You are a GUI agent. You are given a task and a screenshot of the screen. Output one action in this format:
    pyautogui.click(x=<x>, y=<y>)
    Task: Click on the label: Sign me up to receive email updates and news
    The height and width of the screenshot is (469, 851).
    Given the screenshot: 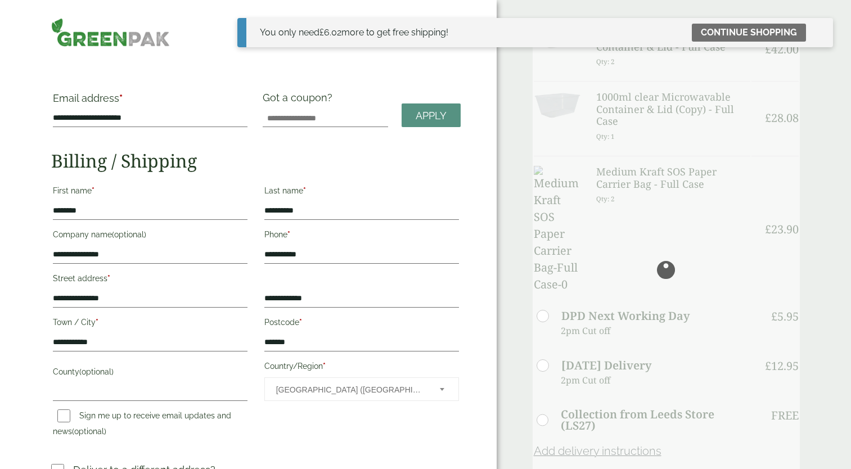 What is the action you would take?
    pyautogui.click(x=142, y=425)
    